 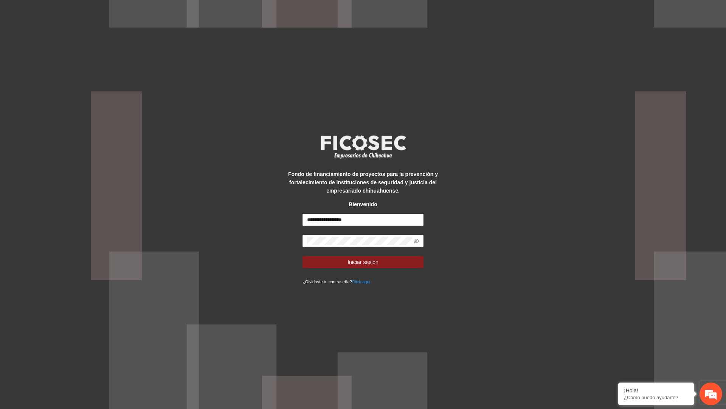 What do you see at coordinates (363, 262) in the screenshot?
I see `span: Iniciar sesión` at bounding box center [363, 262].